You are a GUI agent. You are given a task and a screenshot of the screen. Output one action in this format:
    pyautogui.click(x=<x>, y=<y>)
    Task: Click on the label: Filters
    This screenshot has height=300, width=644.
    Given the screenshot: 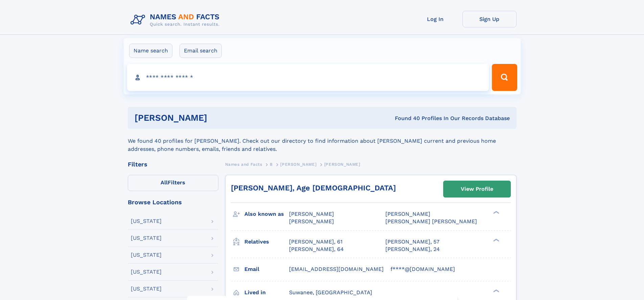 What is the action you would take?
    pyautogui.click(x=173, y=183)
    